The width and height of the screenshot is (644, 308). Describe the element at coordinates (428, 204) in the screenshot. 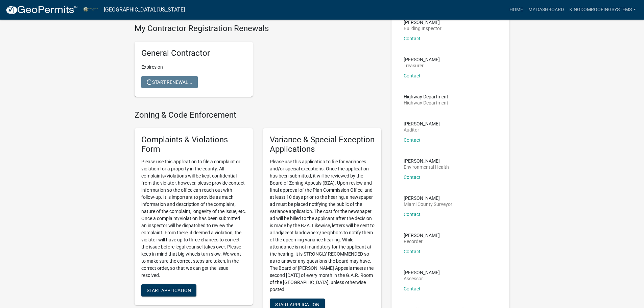

I see `p: Miami County Surveyor` at that location.